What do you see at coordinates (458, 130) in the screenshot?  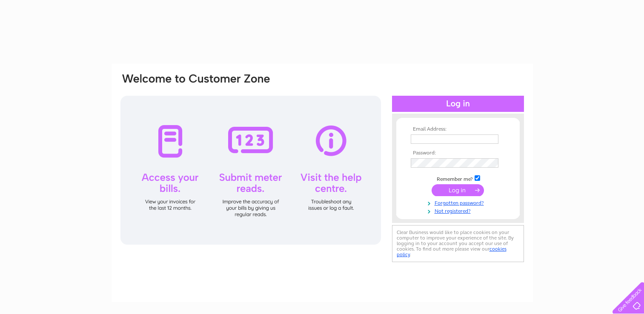 I see `th: Email Address:` at bounding box center [458, 130].